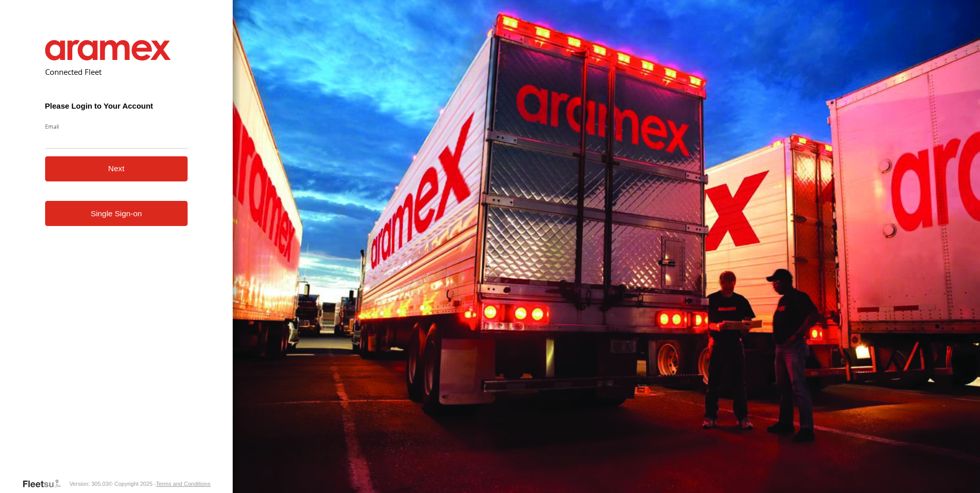 The image size is (980, 493). I want to click on label: Email, so click(117, 126).